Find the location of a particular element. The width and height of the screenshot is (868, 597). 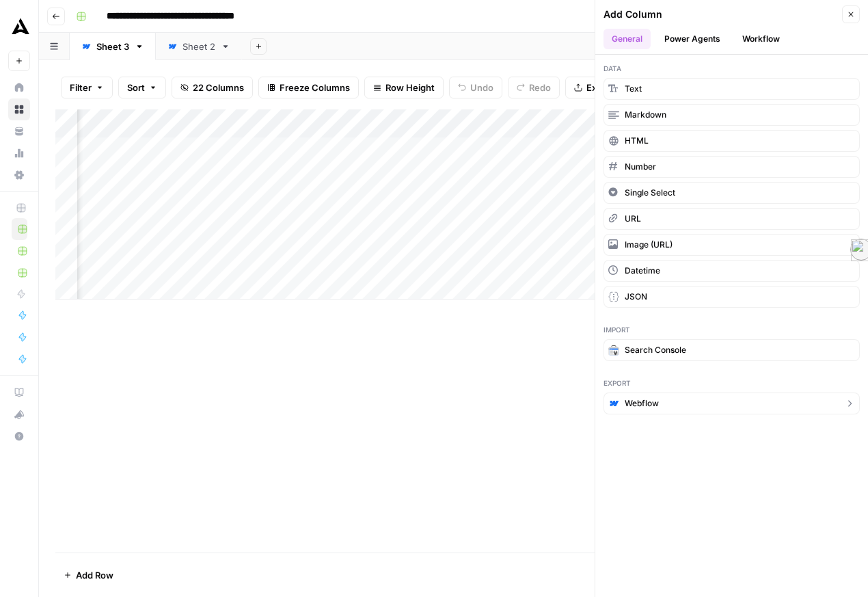

span: Single Select is located at coordinates (650, 193).